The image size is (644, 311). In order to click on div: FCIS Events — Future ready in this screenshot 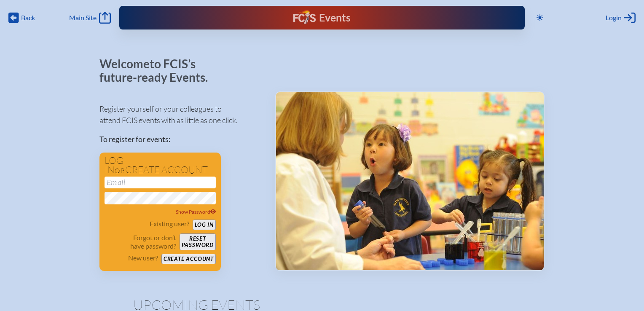, I will do `click(321, 18)`.